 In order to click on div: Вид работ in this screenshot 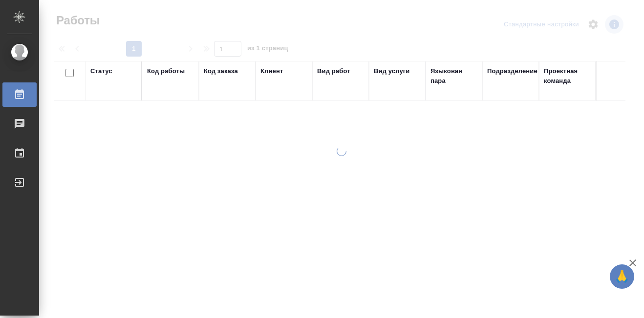, I will do `click(334, 71)`.